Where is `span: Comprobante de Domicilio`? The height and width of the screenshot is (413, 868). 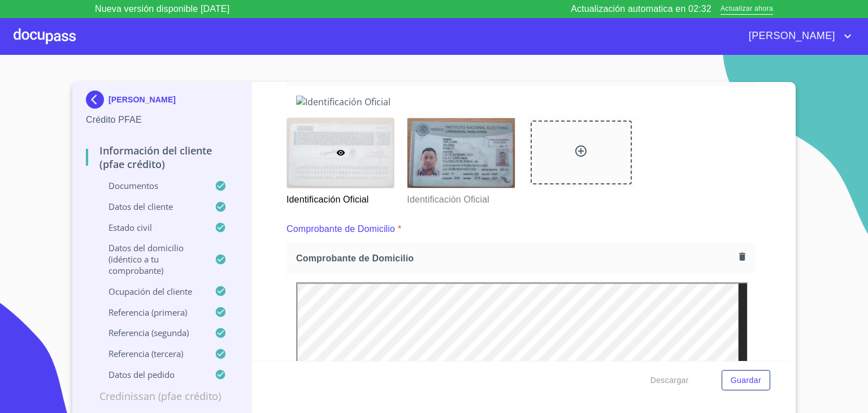
span: Comprobante de Domicilio is located at coordinates (516, 258).